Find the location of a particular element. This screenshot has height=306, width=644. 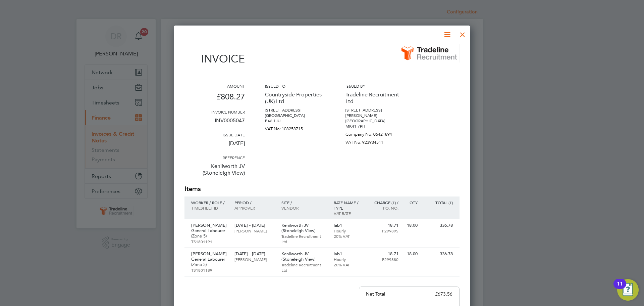

p: QTY is located at coordinates (411, 203).